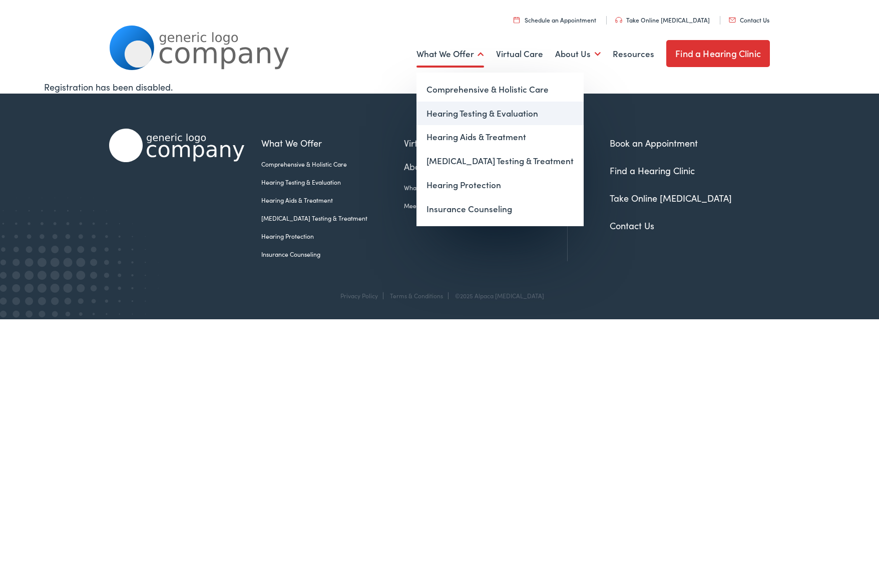 The height and width of the screenshot is (588, 879). Describe the element at coordinates (653, 142) in the screenshot. I see `a: Book an Appointment` at that location.